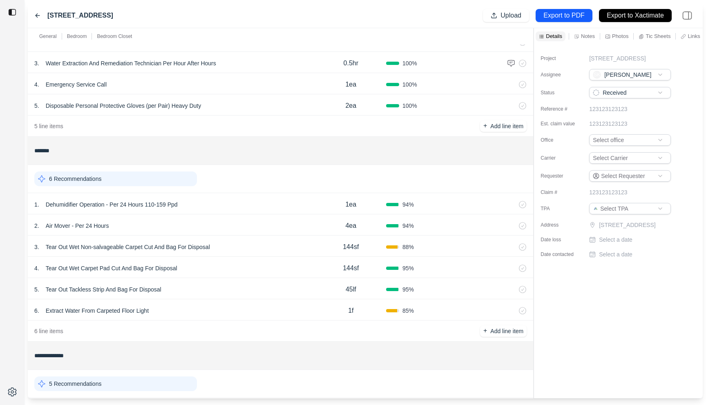 Image resolution: width=706 pixels, height=405 pixels. What do you see at coordinates (635, 16) in the screenshot?
I see `button: Export to Xactimate` at bounding box center [635, 16].